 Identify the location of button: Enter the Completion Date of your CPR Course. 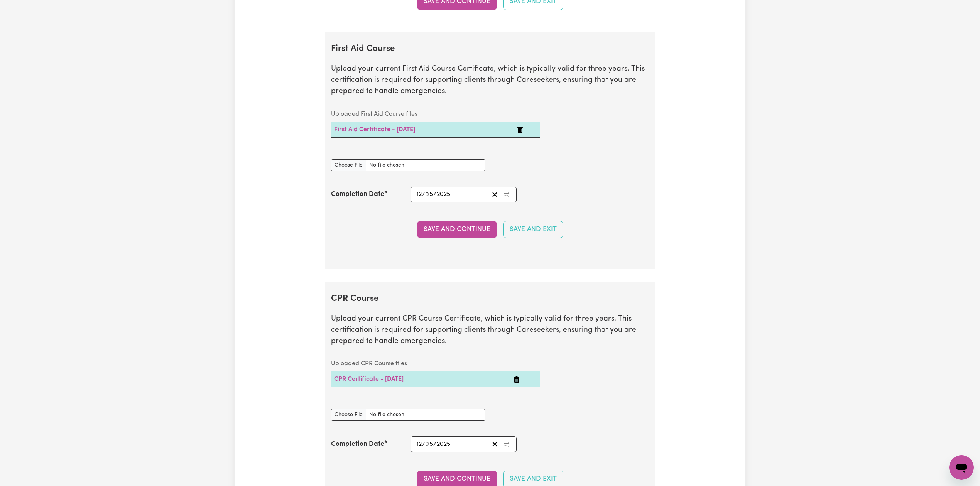
(506, 444).